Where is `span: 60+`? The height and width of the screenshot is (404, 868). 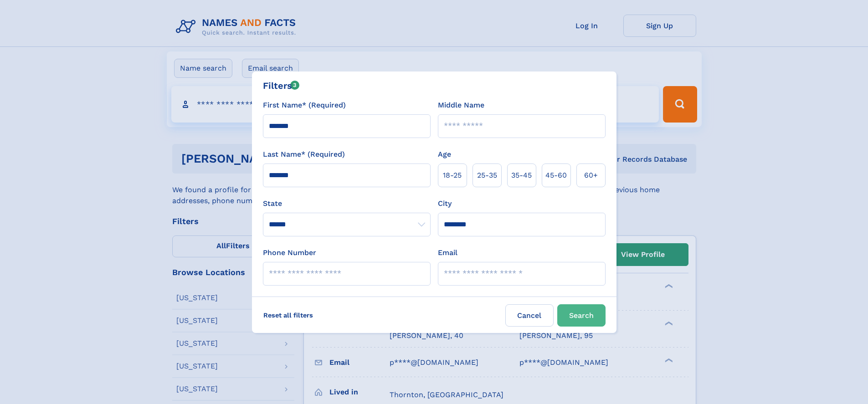
span: 60+ is located at coordinates (591, 175).